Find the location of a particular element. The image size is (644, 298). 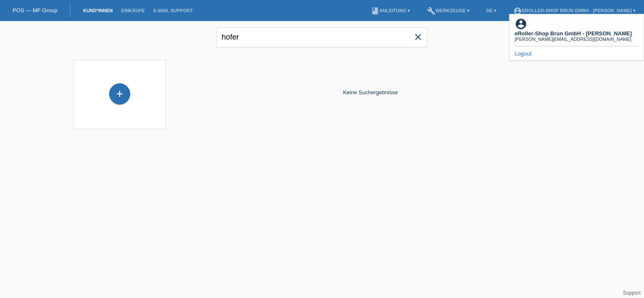

a: bookAnleitung ▾ is located at coordinates (390, 11).